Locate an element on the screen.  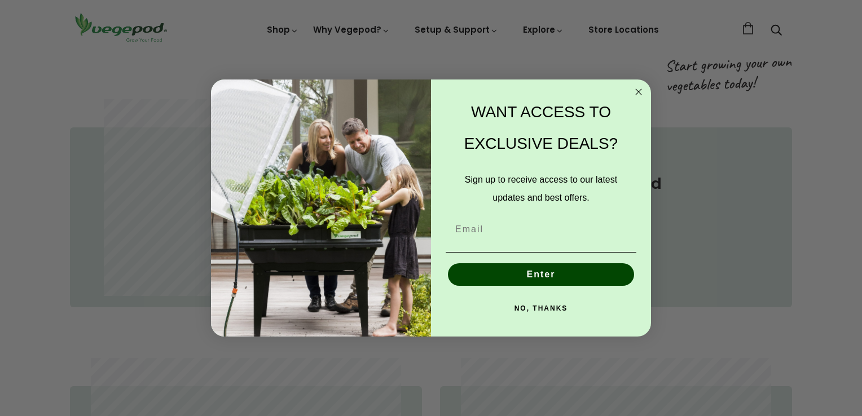
button: NO, THANKS is located at coordinates (541, 309).